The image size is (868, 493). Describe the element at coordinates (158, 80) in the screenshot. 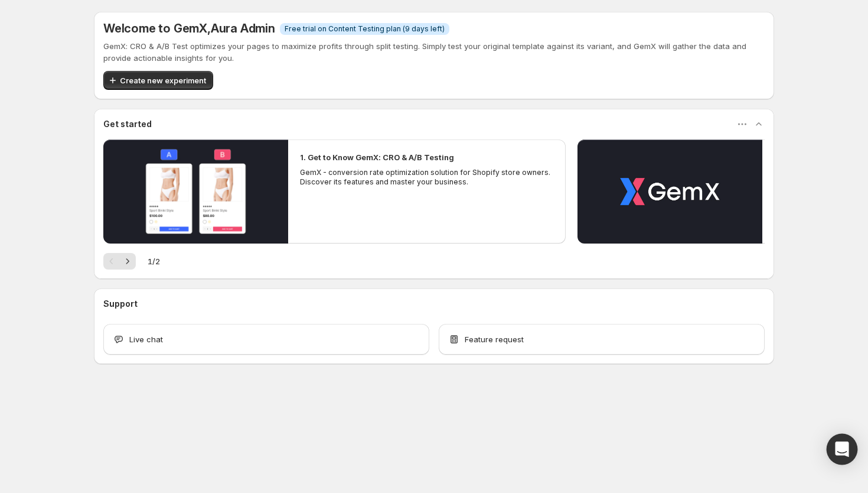

I see `button: Create new experiment` at that location.